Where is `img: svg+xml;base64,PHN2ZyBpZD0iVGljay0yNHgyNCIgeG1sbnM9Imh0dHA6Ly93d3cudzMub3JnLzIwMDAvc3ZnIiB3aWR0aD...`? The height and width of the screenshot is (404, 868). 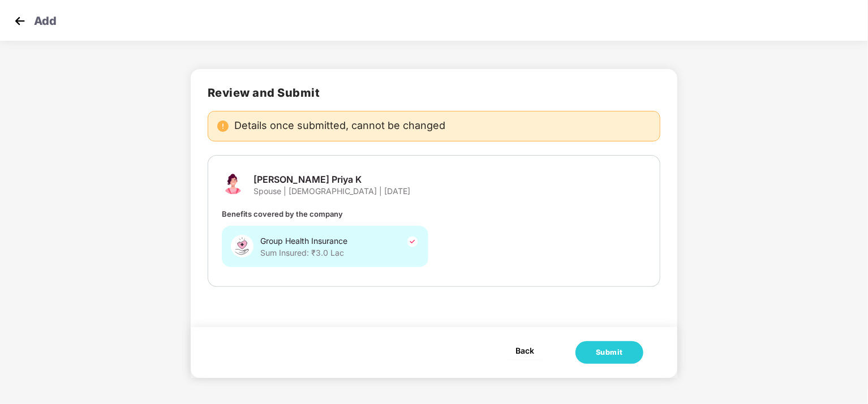 img: svg+xml;base64,PHN2ZyBpZD0iVGljay0yNHgyNCIgeG1sbnM9Imh0dHA6Ly93d3cudzMub3JnLzIwMDAvc3ZnIiB3aWR0aD... is located at coordinates (412, 241).